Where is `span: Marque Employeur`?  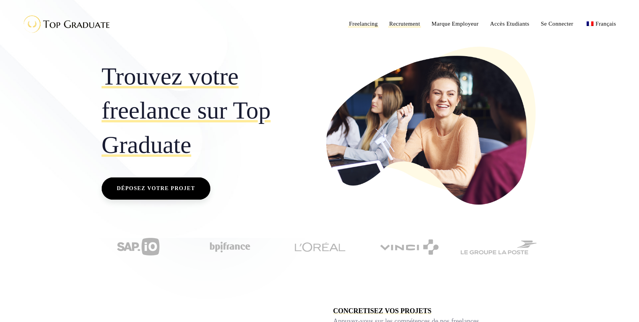 span: Marque Employeur is located at coordinates (455, 24).